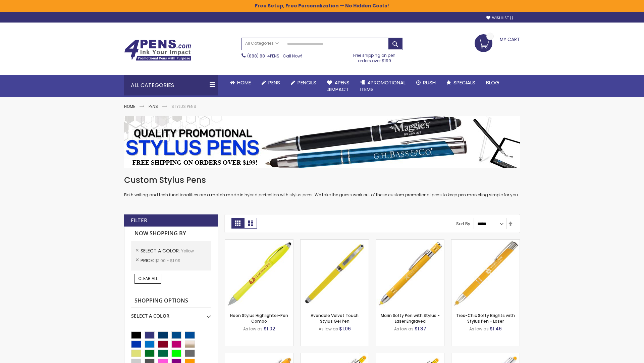  What do you see at coordinates (465, 83) in the screenshot?
I see `span: Specials` at bounding box center [465, 83].